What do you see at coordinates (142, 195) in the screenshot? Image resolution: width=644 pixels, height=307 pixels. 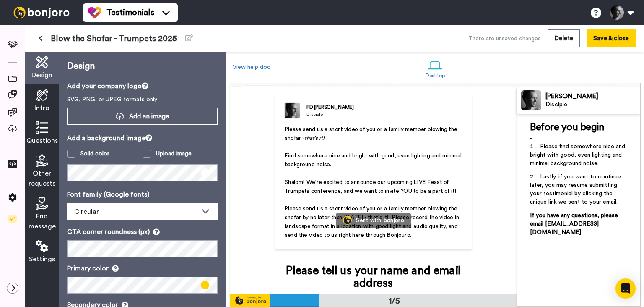 I see `p: Font family (Google fonts)` at bounding box center [142, 195].